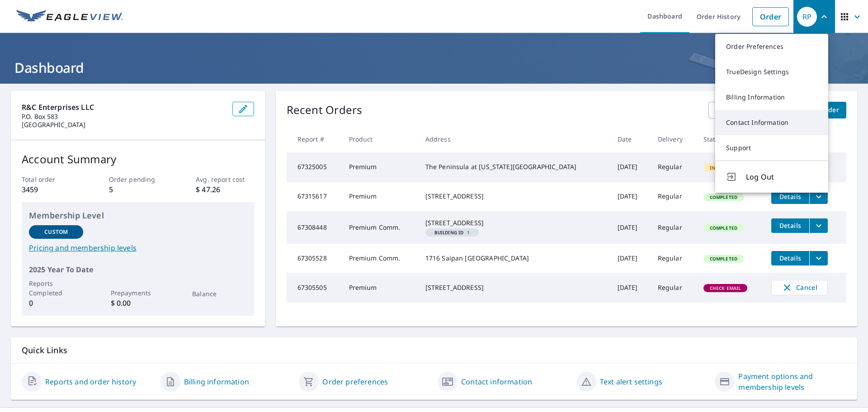  Describe the element at coordinates (91, 382) in the screenshot. I see `a: Reports and order history` at that location.